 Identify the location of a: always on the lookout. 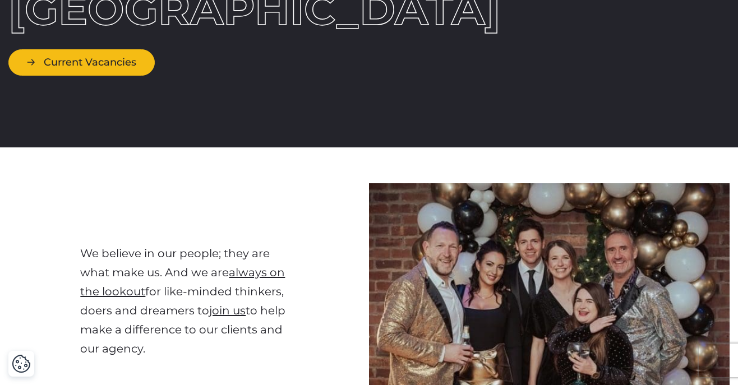
(182, 282).